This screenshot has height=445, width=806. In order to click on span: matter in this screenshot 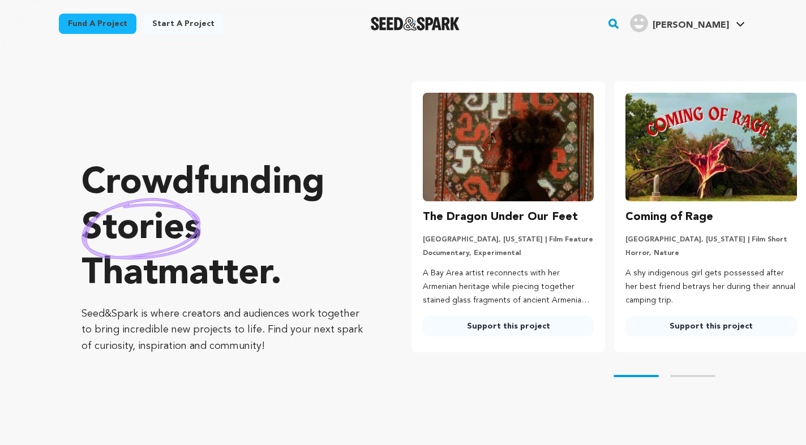, I will do `click(214, 274)`.